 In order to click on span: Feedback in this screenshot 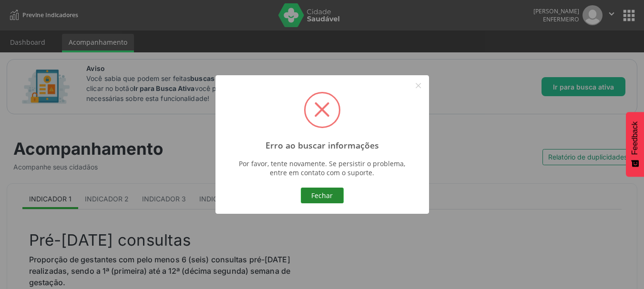, I will do `click(635, 138)`.